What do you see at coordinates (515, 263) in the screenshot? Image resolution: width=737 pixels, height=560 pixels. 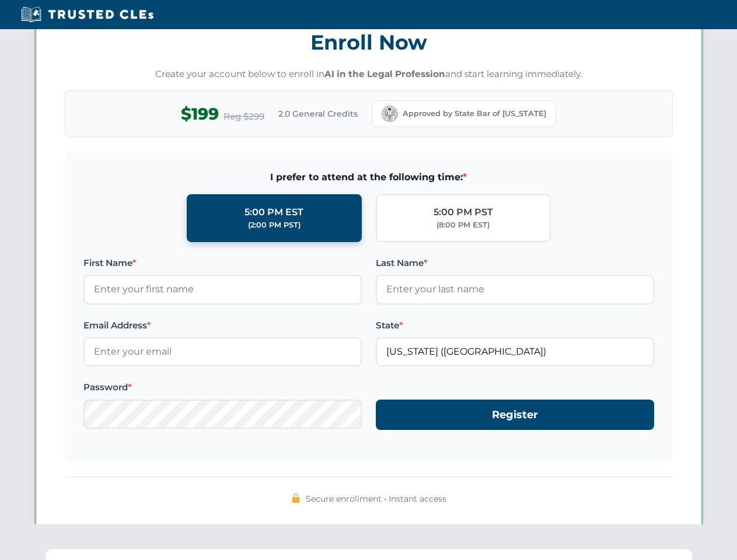 I see `label: Last Name` at bounding box center [515, 263].